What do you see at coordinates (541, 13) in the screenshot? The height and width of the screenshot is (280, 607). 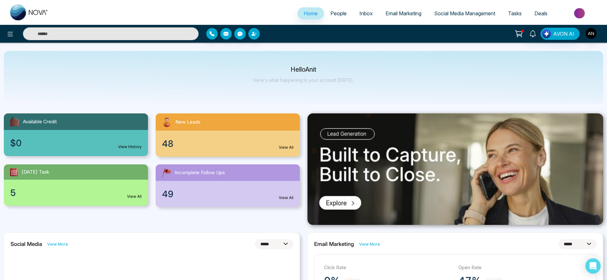 I see `span: Deals` at bounding box center [541, 13].